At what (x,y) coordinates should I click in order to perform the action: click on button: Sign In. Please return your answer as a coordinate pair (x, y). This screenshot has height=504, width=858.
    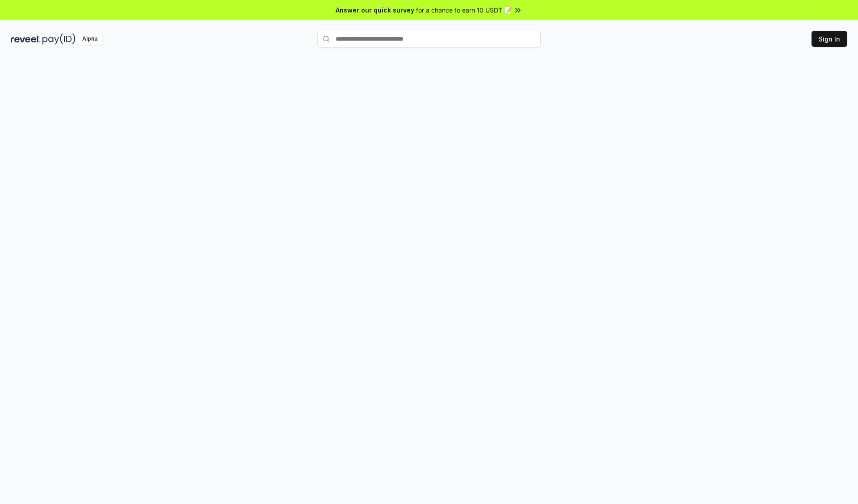
    Looking at the image, I should click on (830, 39).